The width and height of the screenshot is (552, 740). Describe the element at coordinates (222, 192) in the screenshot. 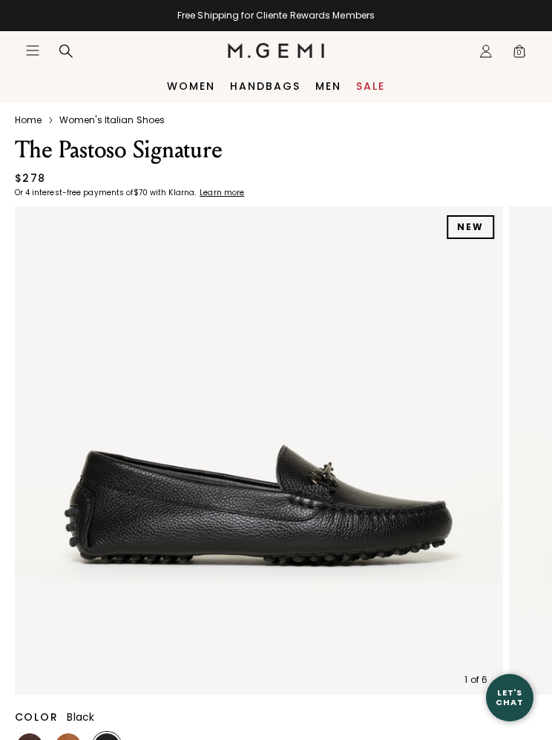

I see `klarna-placement-style-cta: Learn more` at that location.